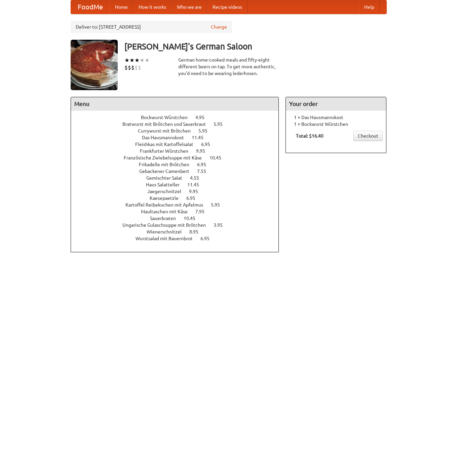 Image resolution: width=457 pixels, height=476 pixels. Describe the element at coordinates (228, 7) in the screenshot. I see `a: Recipe videos` at that location.